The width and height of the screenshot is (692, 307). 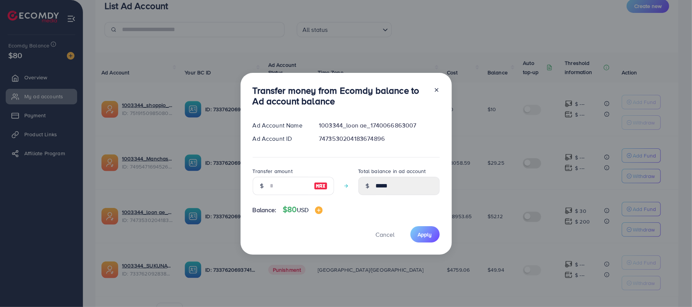 I want to click on div: Ad Account ID, so click(x=280, y=139).